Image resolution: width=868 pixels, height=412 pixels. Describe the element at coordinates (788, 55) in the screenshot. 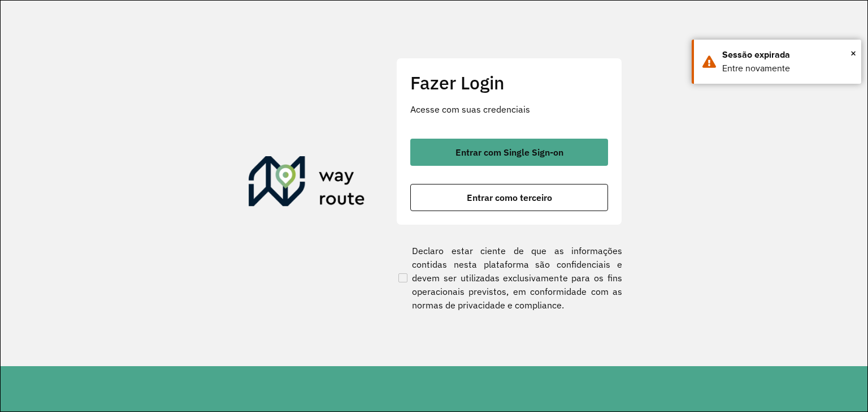

I see `div: Sessão expirada` at that location.